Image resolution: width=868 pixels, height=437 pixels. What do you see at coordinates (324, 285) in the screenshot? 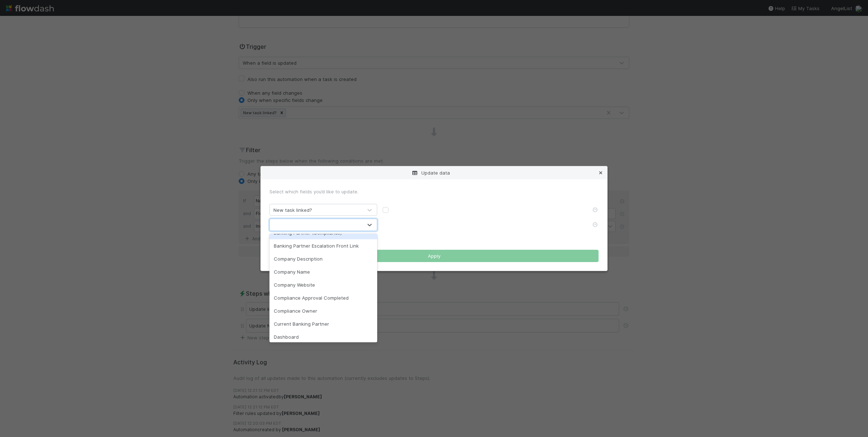
I see `div: Company Website` at bounding box center [324, 285].